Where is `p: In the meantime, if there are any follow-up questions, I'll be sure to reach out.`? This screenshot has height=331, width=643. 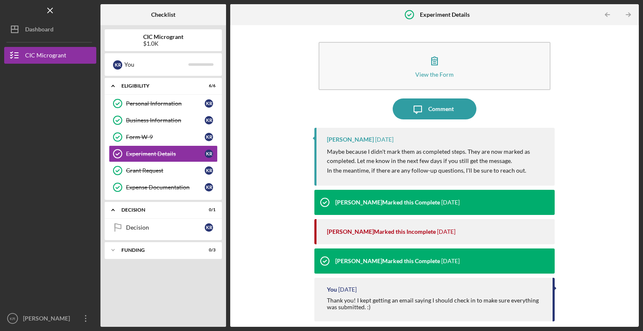
p: In the meantime, if there are any follow-up questions, I'll be sure to reach out. is located at coordinates (437, 170).